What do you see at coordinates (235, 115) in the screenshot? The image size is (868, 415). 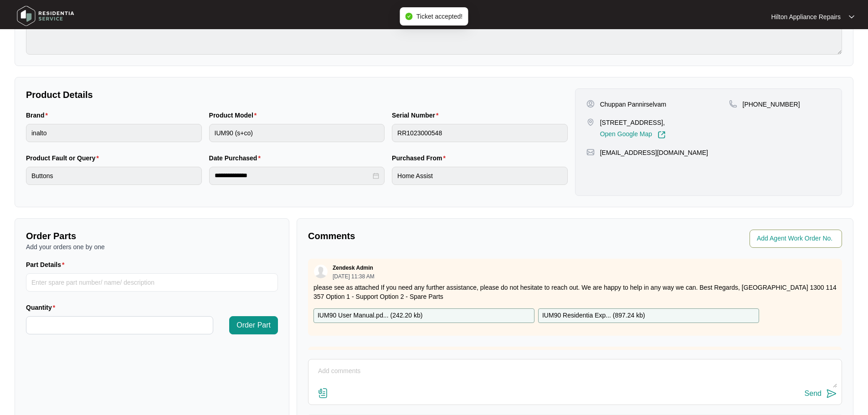 I see `label: Product Model` at bounding box center [235, 115].